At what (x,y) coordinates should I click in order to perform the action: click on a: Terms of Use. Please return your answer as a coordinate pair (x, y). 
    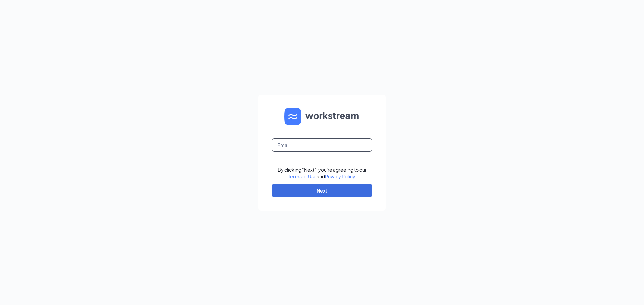
    Looking at the image, I should click on (302, 176).